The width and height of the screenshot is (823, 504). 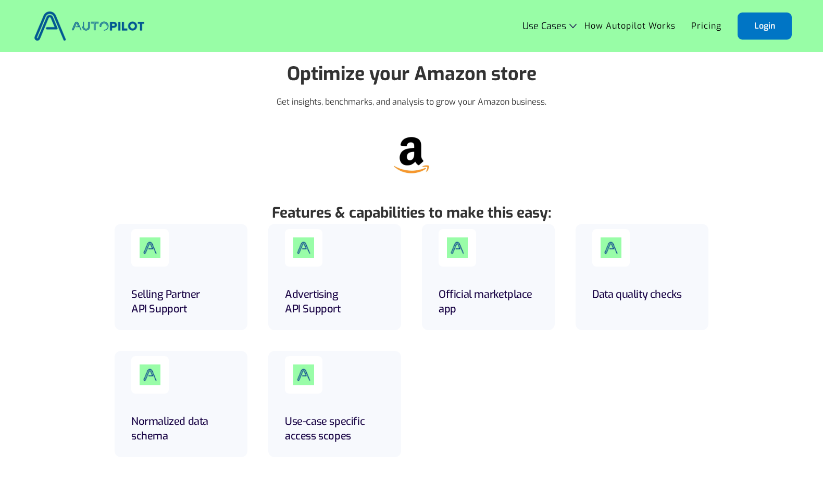 What do you see at coordinates (334, 429) in the screenshot?
I see `h5: Use-case specific access scopes` at bounding box center [334, 429].